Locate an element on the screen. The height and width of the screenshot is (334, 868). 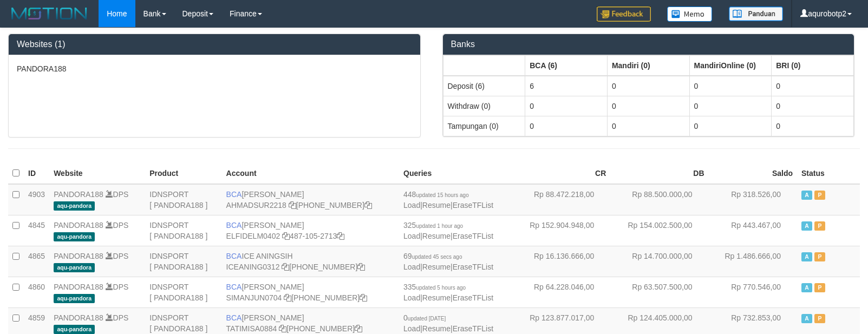
a: Copy SIMANJUN0704 to clipboard is located at coordinates (287, 298).